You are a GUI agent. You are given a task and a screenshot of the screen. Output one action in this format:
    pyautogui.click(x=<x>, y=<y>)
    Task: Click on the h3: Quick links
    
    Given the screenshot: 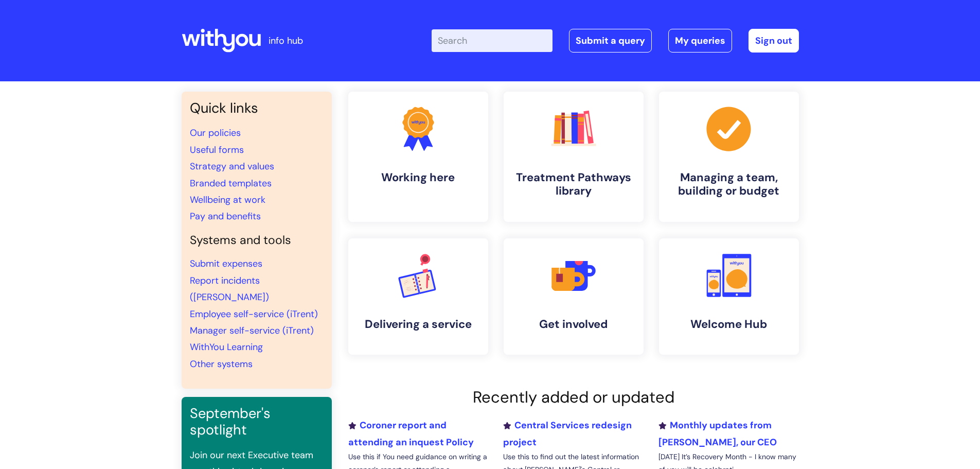 What is the action you would take?
    pyautogui.click(x=257, y=108)
    